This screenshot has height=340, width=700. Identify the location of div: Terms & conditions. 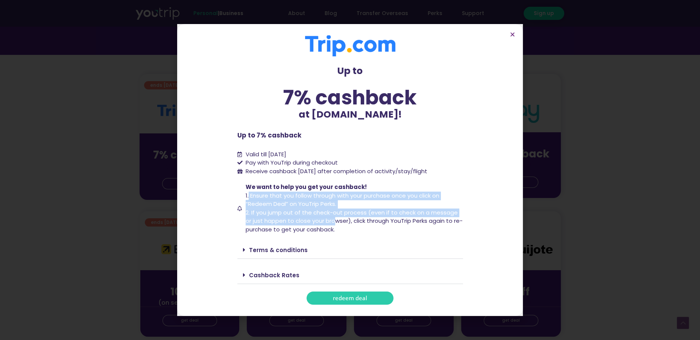
(350, 250).